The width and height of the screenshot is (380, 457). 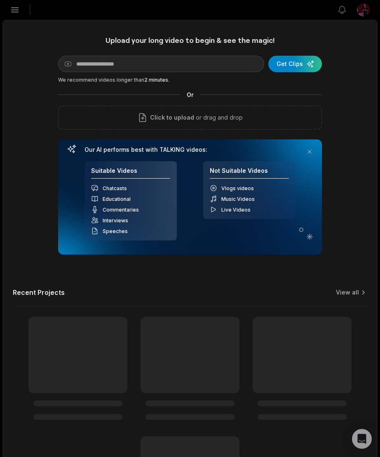 I want to click on p: or drag and drop, so click(x=218, y=117).